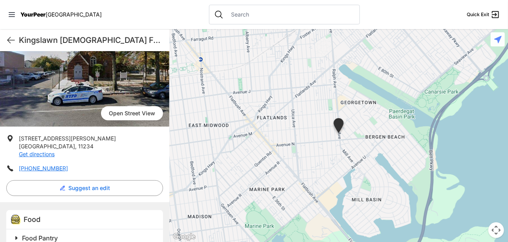 The height and width of the screenshot is (242, 508). I want to click on span: YourPeer, so click(33, 14).